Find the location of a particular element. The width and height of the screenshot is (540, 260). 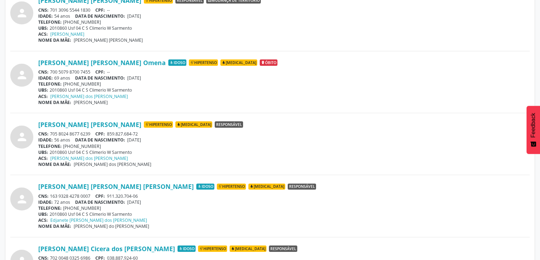

div: 72 anos is located at coordinates (284, 202).